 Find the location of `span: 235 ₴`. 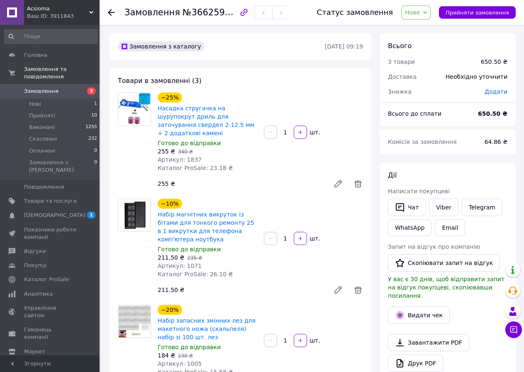

span: 235 ₴ is located at coordinates (194, 258).